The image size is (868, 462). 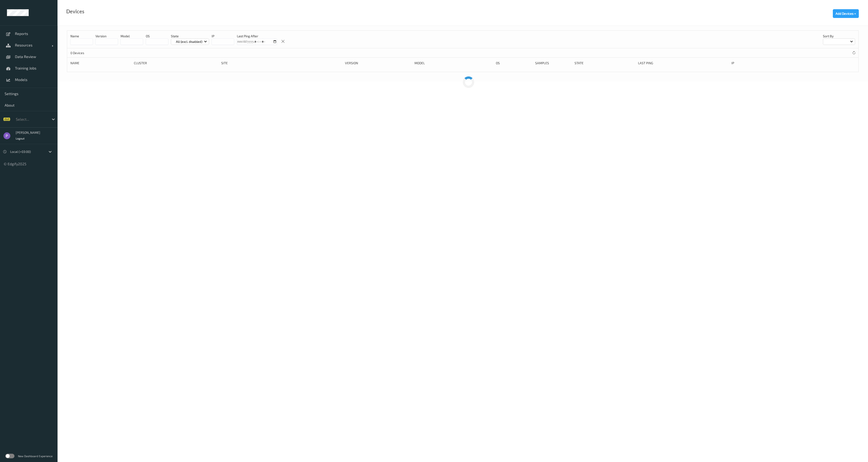 What do you see at coordinates (846, 14) in the screenshot?
I see `button: Add Devices +` at bounding box center [846, 14].